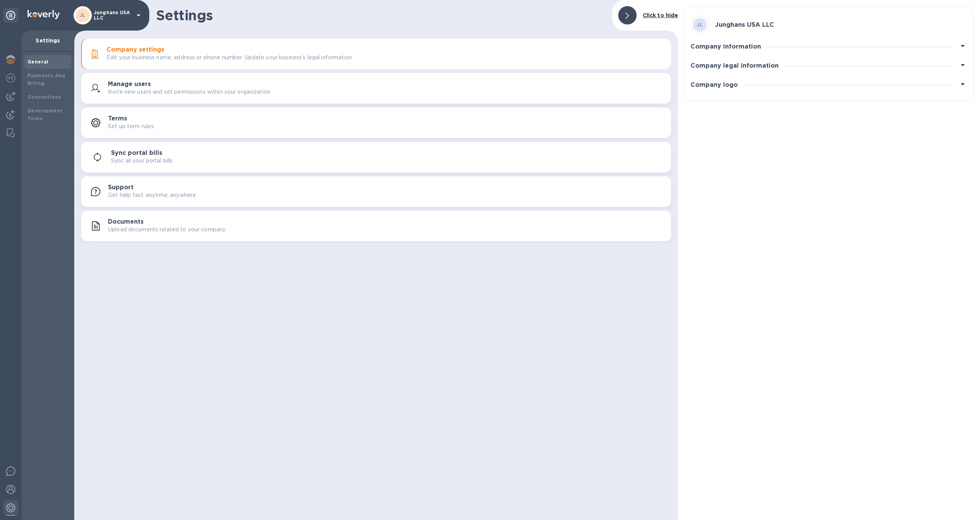 The height and width of the screenshot is (520, 980). I want to click on b: Click to hide, so click(660, 16).